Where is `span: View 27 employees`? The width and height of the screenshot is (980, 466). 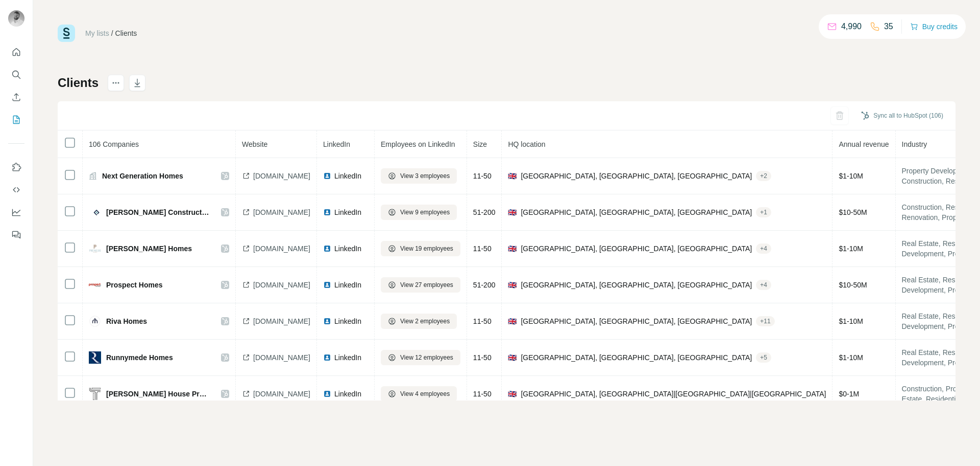
span: View 27 employees is located at coordinates (427, 285).